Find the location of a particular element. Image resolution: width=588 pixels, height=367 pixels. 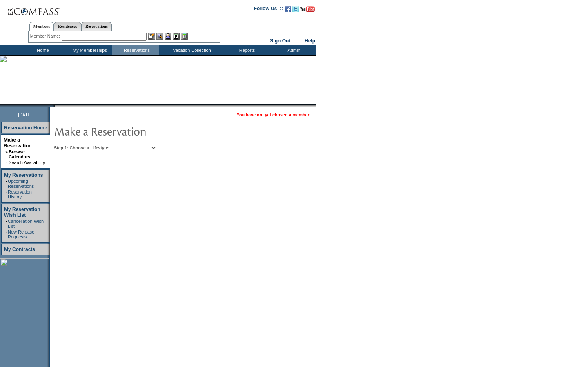

td: Follow Us :: is located at coordinates (268, 10).